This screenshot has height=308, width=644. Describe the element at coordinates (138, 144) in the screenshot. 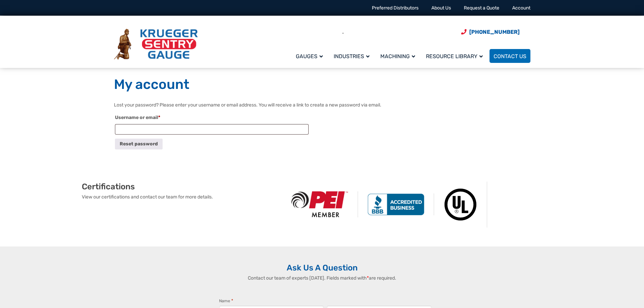

I see `button: Reset password` at that location.